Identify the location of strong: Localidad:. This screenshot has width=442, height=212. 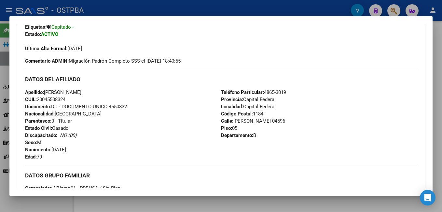
(232, 106).